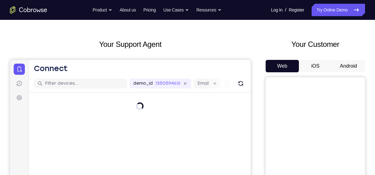 Image resolution: width=375 pixels, height=175 pixels. Describe the element at coordinates (74, 24) in the screenshot. I see `input: Filter devices...` at that location.